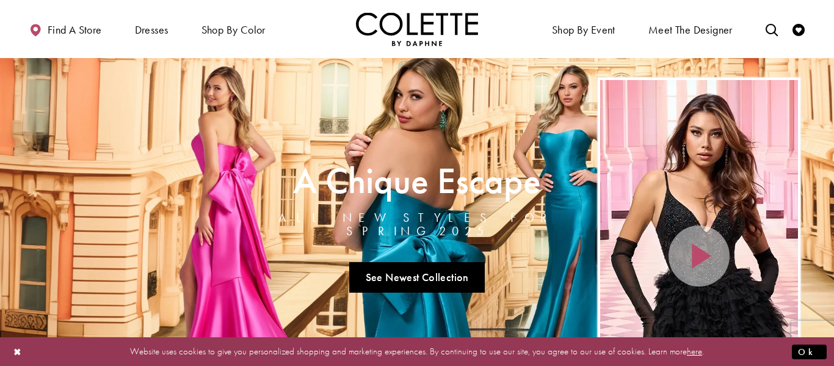 This screenshot has width=834, height=366. What do you see at coordinates (691, 29) in the screenshot?
I see `a: Meet the designer` at bounding box center [691, 29].